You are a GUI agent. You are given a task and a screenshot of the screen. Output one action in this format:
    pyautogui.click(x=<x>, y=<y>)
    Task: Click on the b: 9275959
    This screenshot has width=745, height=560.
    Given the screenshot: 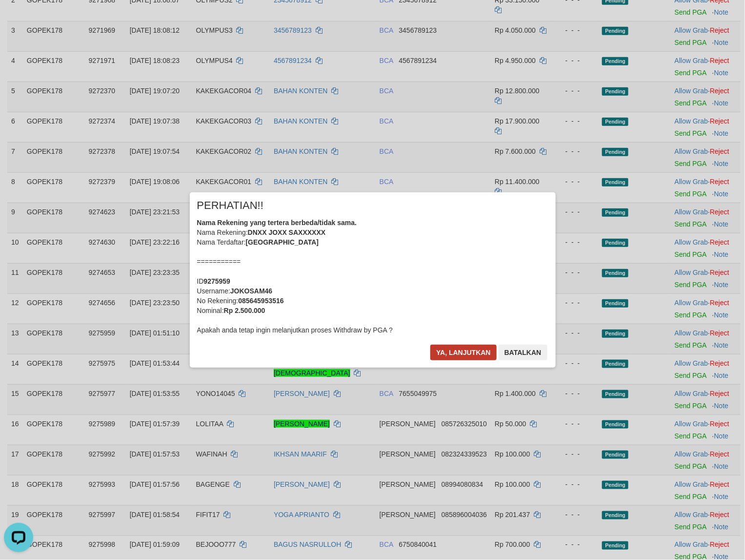 What is the action you would take?
    pyautogui.click(x=217, y=281)
    